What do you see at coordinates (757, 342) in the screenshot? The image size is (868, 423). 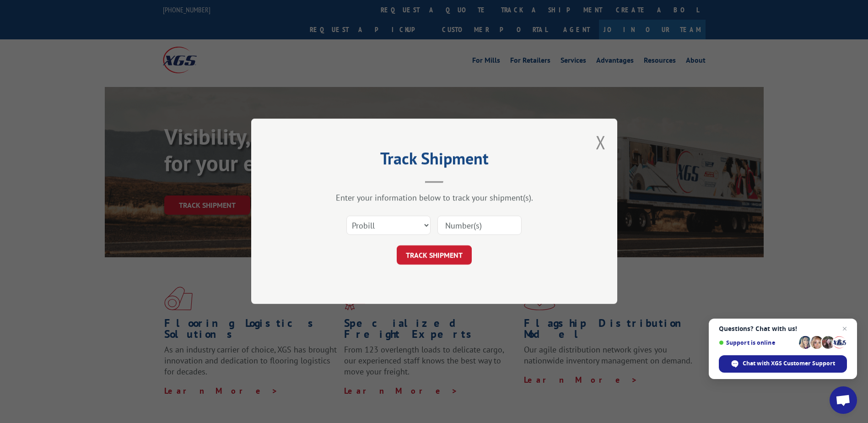 I see `span: Support is online` at bounding box center [757, 342].